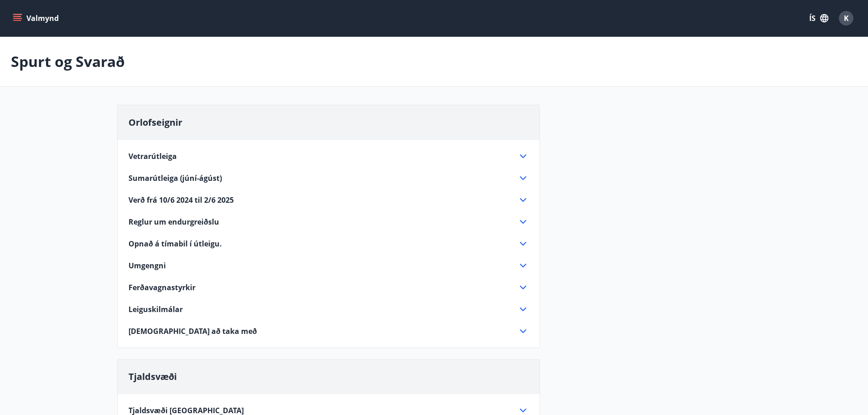  I want to click on button: ÍS, so click(819, 18).